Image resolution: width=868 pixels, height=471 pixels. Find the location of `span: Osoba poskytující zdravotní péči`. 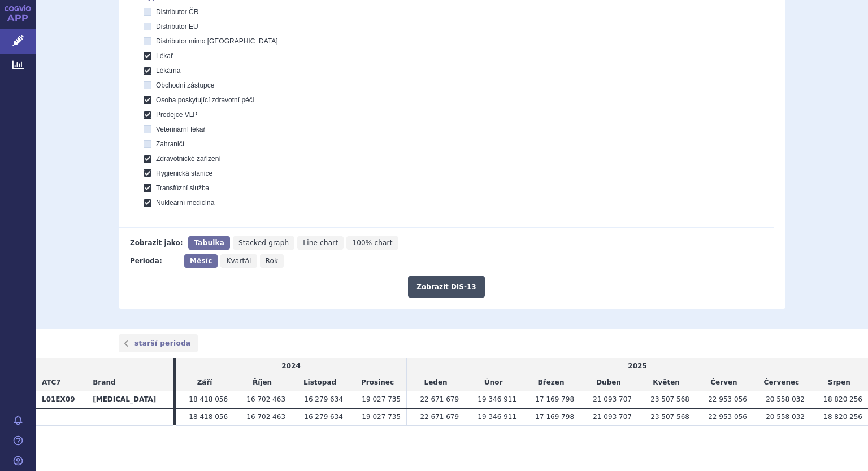

span: Osoba poskytující zdravotní péči is located at coordinates (204, 100).